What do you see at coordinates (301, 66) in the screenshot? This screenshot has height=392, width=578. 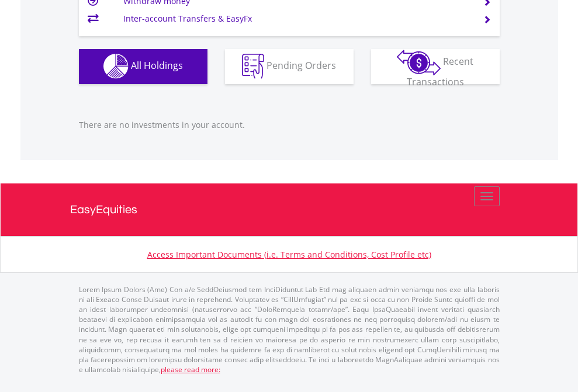 I see `span: Pending Orders` at bounding box center [301, 66].